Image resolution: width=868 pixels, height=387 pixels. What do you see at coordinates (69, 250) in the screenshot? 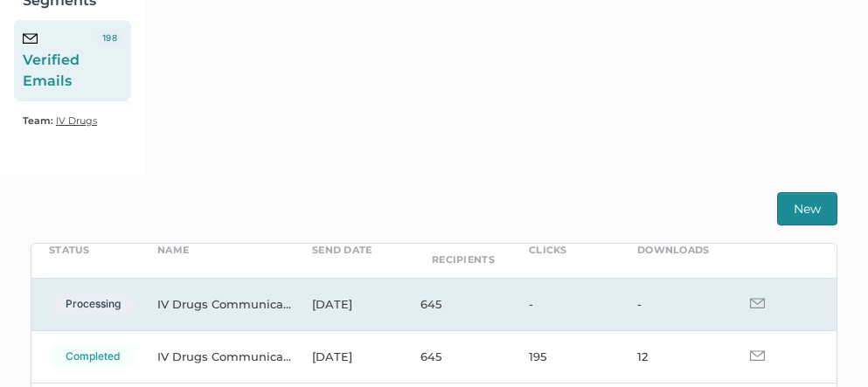
I see `div: status` at bounding box center [69, 250].